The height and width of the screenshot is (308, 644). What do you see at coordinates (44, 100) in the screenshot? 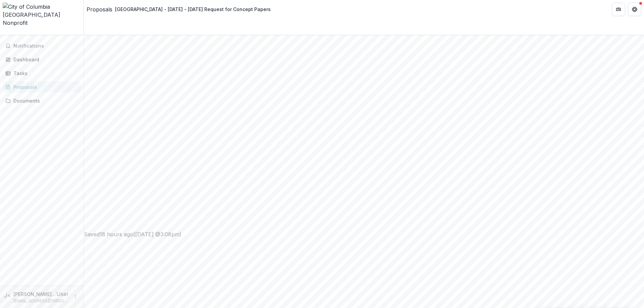
I see `div: Documents` at bounding box center [44, 100].